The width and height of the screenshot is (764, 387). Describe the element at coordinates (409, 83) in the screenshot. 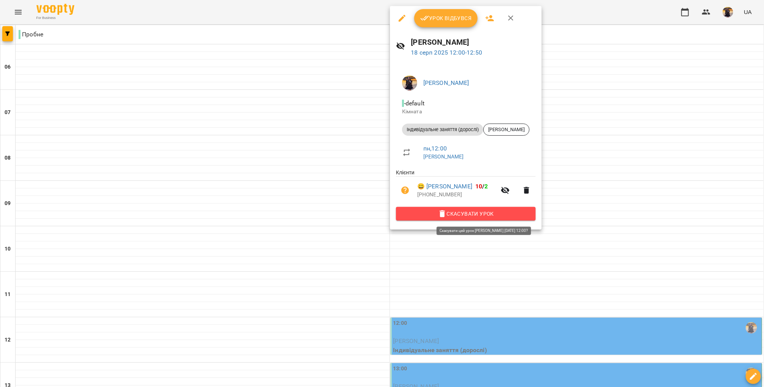

I see `img: d9e4fe055f4d09e87b22b86a2758fb91.jpg` at that location.